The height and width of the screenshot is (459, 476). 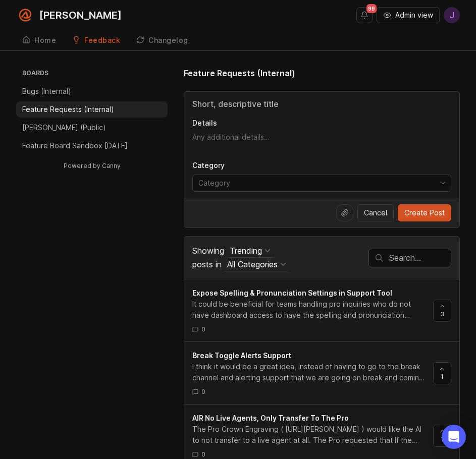 I want to click on div: Home, so click(x=45, y=41).